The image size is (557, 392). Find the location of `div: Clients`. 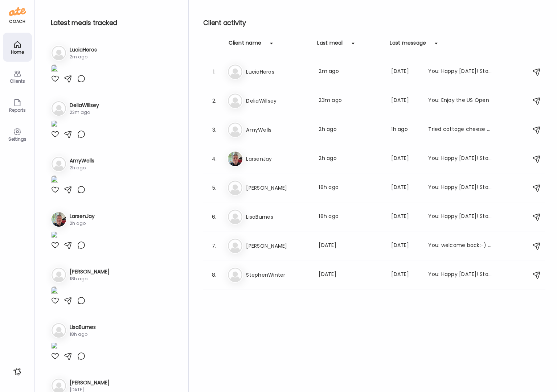

div: Clients is located at coordinates (17, 81).